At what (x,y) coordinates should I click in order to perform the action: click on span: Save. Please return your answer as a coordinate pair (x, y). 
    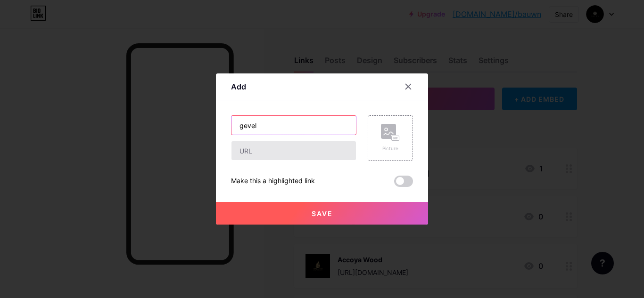
    Looking at the image, I should click on (322, 213).